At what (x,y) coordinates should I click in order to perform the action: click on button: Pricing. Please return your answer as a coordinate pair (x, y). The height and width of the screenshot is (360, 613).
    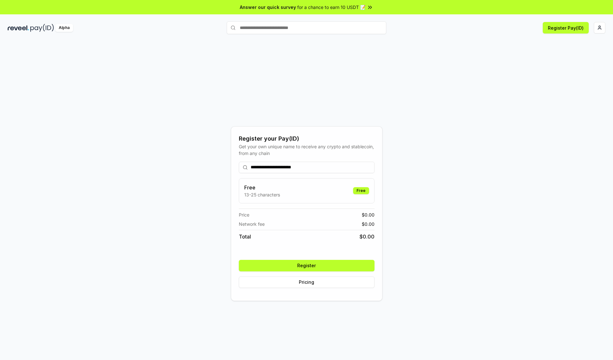
    Looking at the image, I should click on (306, 282).